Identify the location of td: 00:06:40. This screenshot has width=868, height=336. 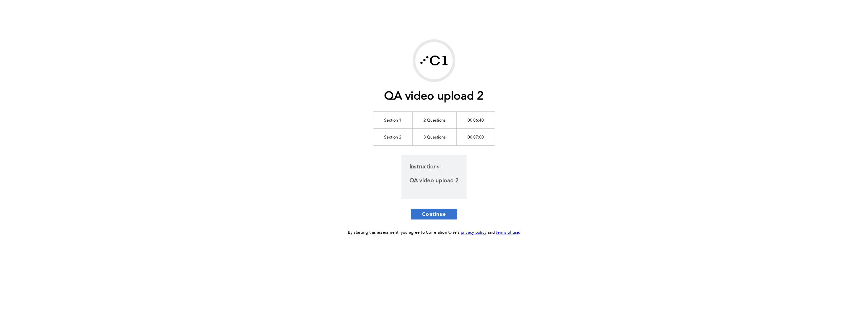
(476, 120).